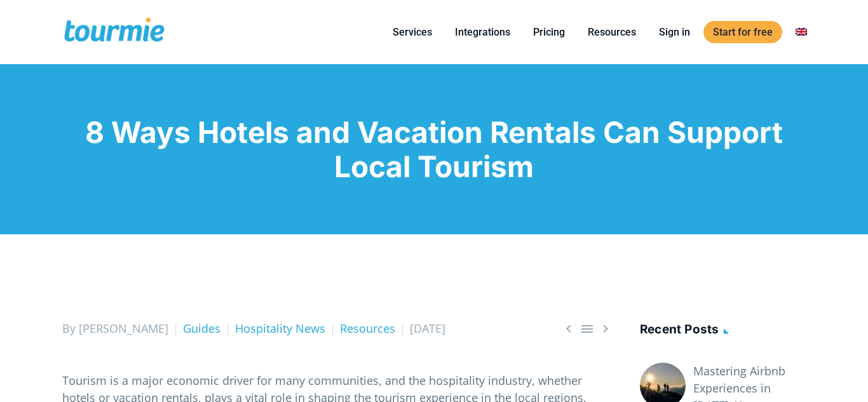 This screenshot has width=868, height=402. What do you see at coordinates (280, 328) in the screenshot?
I see `a: Hospitality News` at bounding box center [280, 328].